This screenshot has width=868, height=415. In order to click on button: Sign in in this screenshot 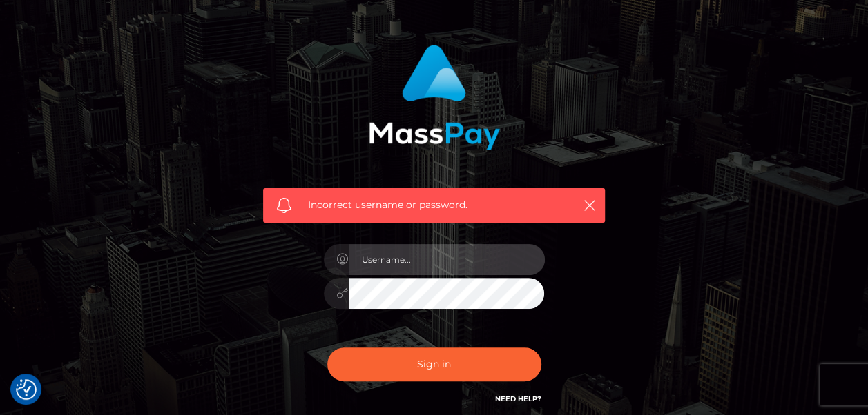, I will do `click(435, 364)`.